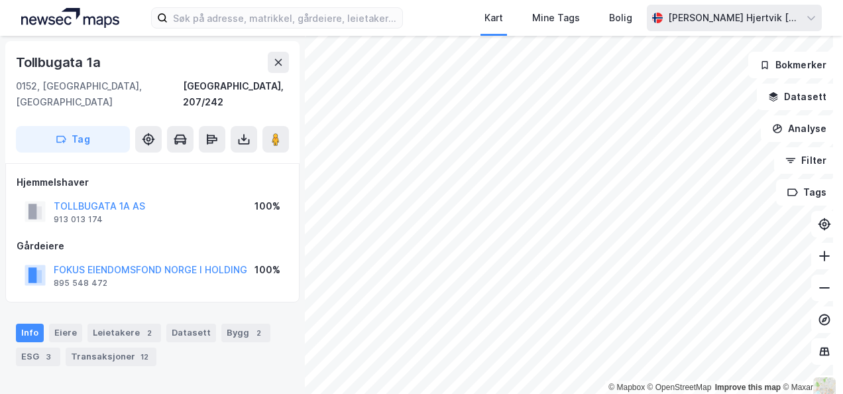  I want to click on div: 913 013 174, so click(78, 219).